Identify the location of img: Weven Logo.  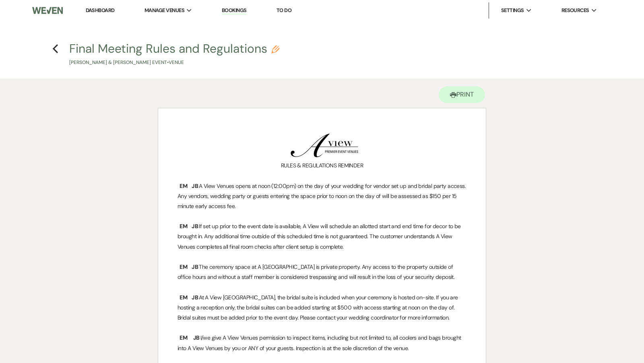
(47, 10).